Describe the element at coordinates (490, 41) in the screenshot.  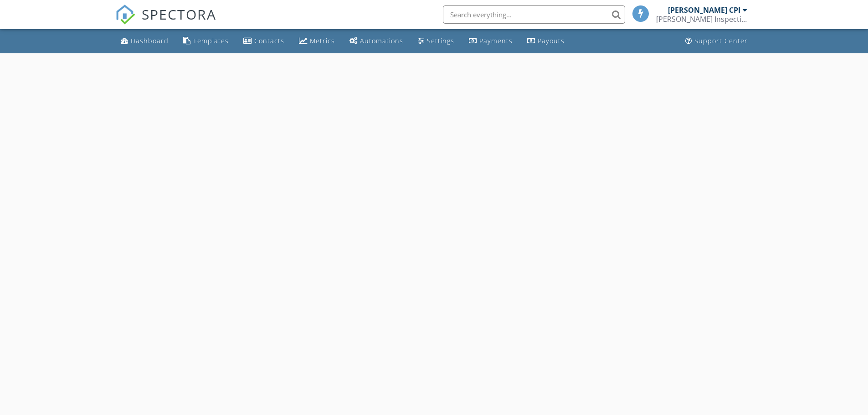
I see `a: Payments` at that location.